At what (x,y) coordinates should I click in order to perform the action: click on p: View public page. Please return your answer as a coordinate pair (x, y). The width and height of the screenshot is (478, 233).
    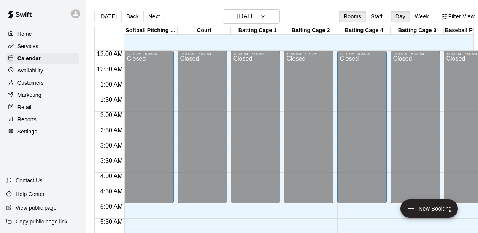
    Looking at the image, I should click on (36, 207).